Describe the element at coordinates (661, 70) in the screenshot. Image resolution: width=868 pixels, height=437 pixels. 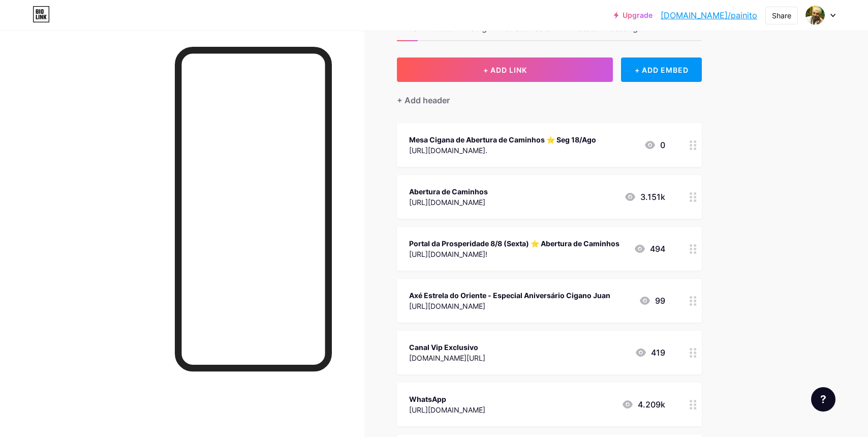
I see `div: + ADD EMBED` at that location.